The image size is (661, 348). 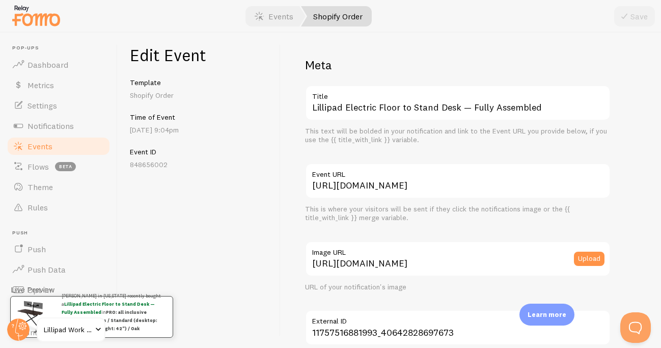 What do you see at coordinates (59, 207) in the screenshot?
I see `a: Rules` at bounding box center [59, 207].